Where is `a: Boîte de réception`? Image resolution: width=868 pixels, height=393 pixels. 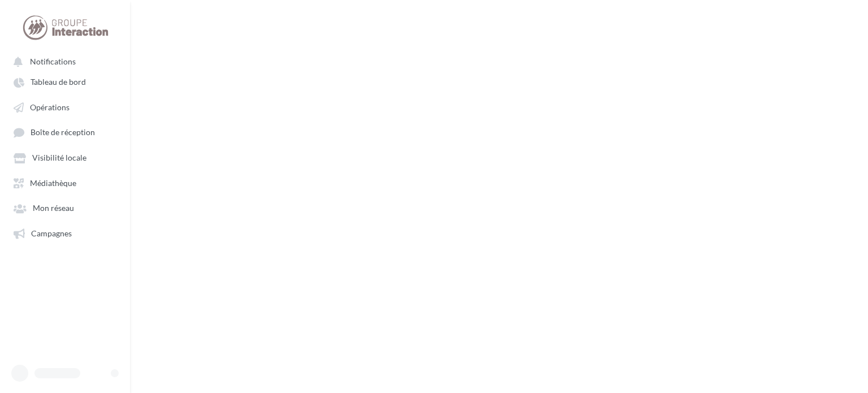
a: Boîte de réception is located at coordinates (65, 132).